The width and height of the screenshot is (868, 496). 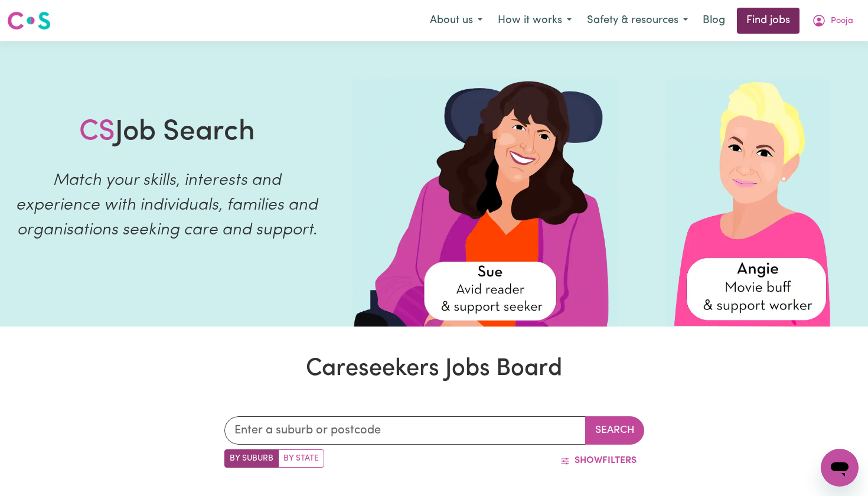 I want to click on a: Blog, so click(x=714, y=21).